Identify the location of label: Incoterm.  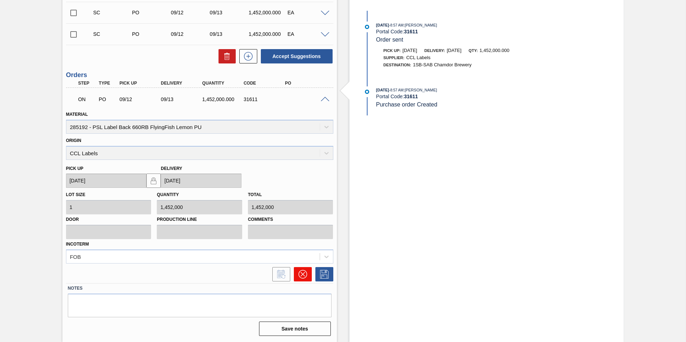
(78, 244).